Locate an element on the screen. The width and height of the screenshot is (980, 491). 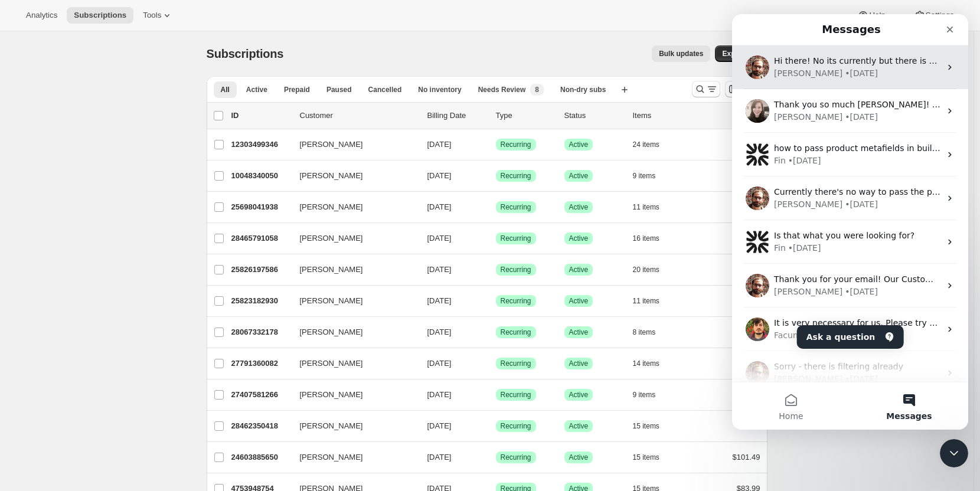
button: 16 items is located at coordinates (653, 238).